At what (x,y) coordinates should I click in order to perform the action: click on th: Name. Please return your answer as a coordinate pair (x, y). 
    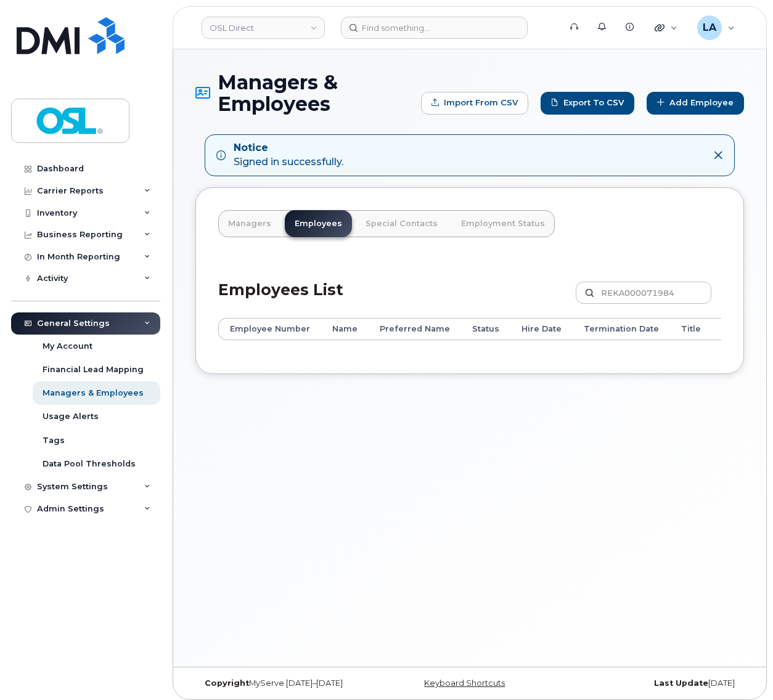
    Looking at the image, I should click on (344, 329).